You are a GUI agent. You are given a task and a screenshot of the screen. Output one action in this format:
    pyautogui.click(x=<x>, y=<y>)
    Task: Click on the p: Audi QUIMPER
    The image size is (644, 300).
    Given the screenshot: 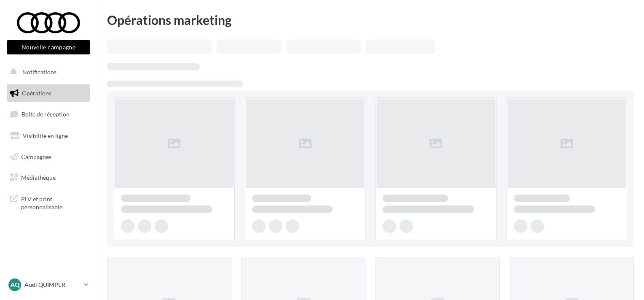 What is the action you would take?
    pyautogui.click(x=52, y=285)
    